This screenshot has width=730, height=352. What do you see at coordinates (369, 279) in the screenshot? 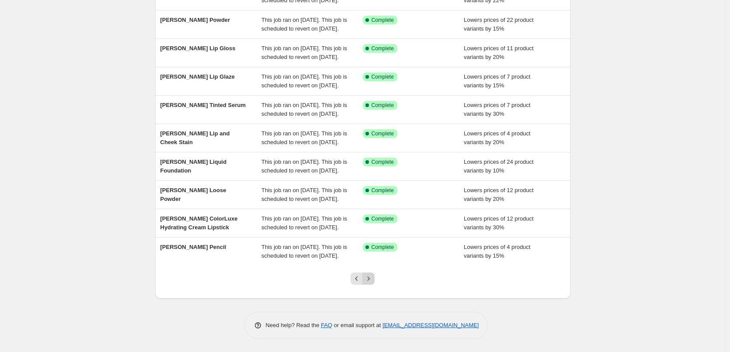
I see `button: Next` at bounding box center [369, 279].